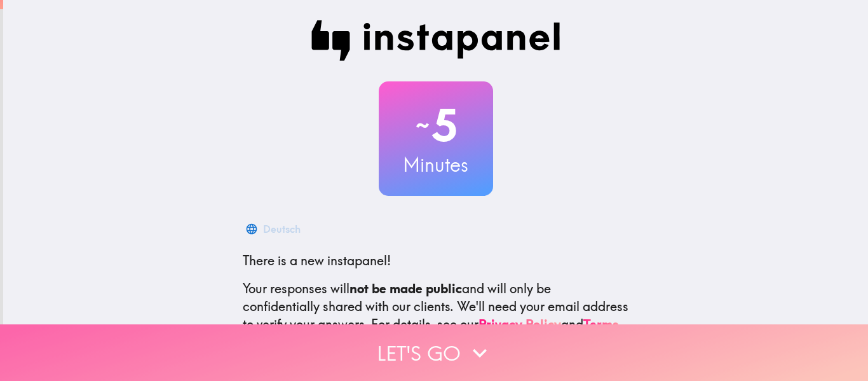 The width and height of the screenshot is (868, 381). I want to click on span: There is a new instapanel!, so click(316, 260).